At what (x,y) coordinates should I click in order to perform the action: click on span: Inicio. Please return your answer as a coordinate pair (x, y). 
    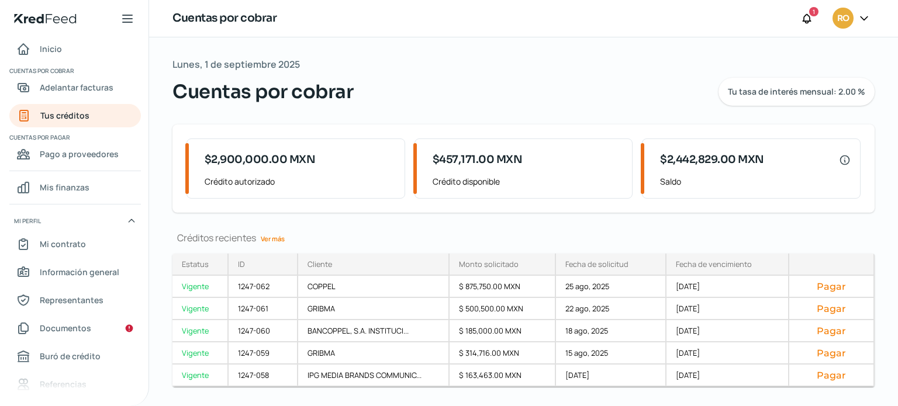
    Looking at the image, I should click on (51, 49).